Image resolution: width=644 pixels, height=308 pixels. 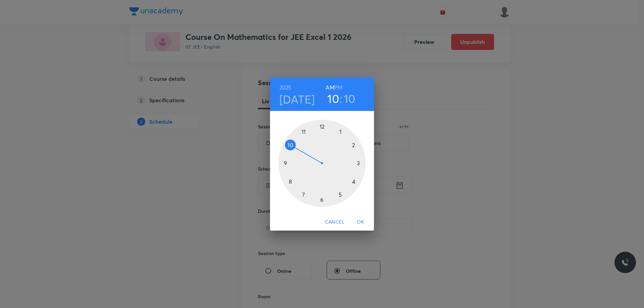 What do you see at coordinates (286, 87) in the screenshot?
I see `button: 2025` at bounding box center [286, 87].